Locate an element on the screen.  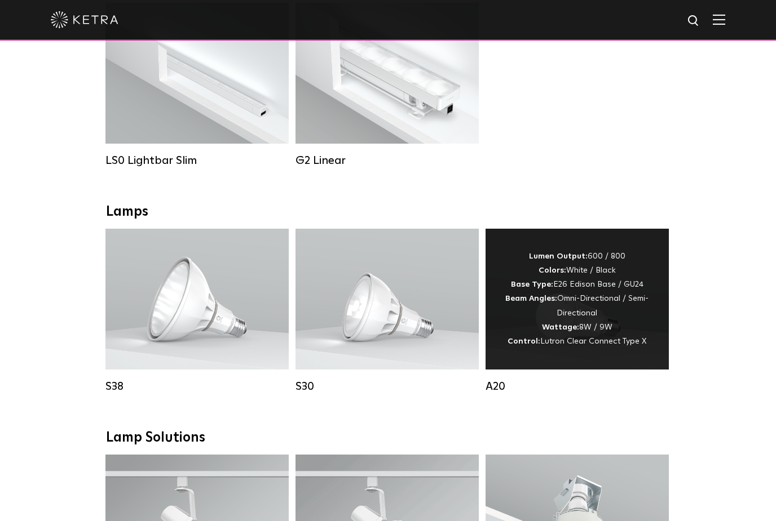
img: Hamburger%20Nav.svg is located at coordinates (719, 19).